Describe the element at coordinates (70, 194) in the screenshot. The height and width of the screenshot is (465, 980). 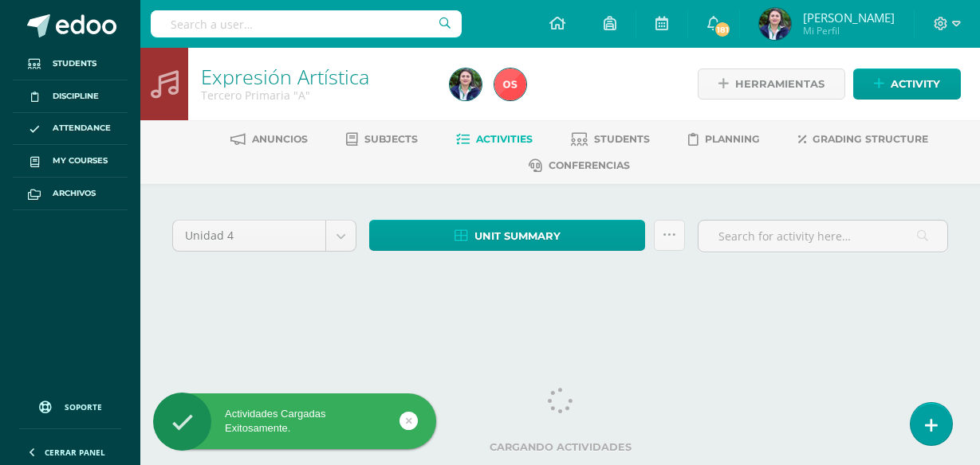
I see `a: Archivos` at that location.